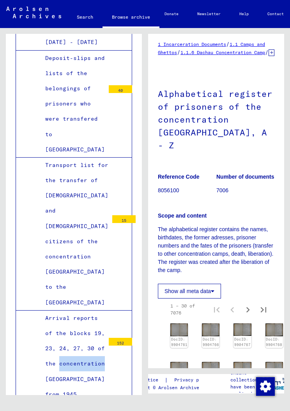 The height and width of the screenshot is (411, 290). I want to click on a: DocID: 9904766, so click(211, 342).